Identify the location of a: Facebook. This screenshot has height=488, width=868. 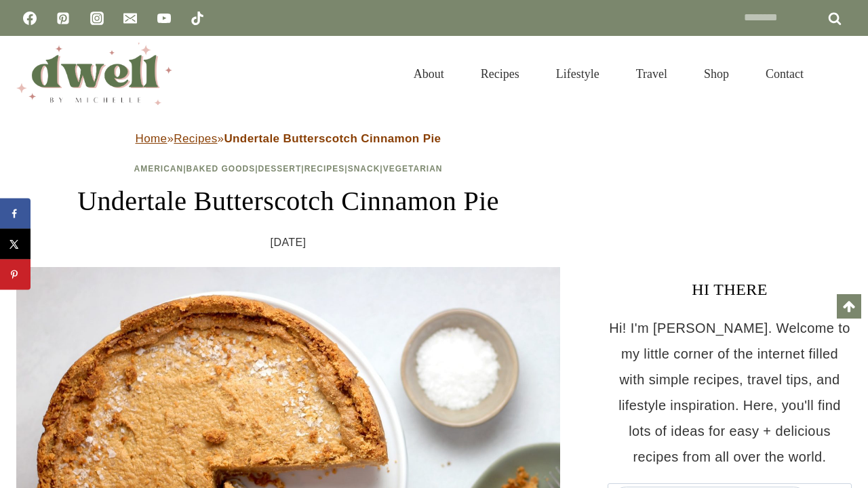
(30, 18).